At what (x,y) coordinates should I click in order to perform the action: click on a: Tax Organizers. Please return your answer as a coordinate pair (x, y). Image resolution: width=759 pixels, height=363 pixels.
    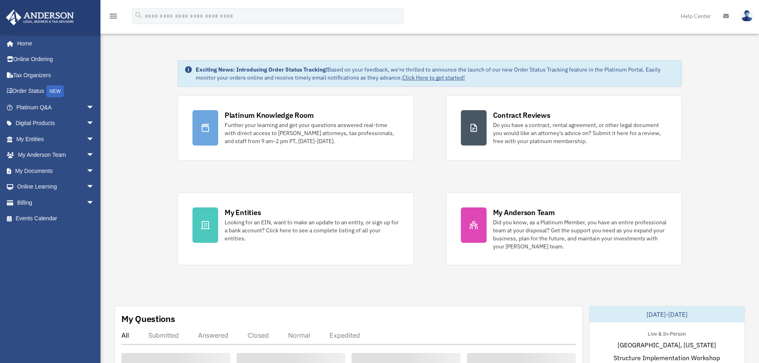
    Looking at the image, I should click on (56, 75).